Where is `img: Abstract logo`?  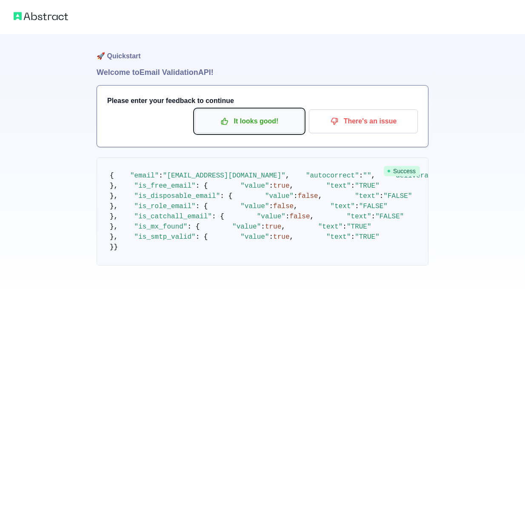 img: Abstract logo is located at coordinates (41, 16).